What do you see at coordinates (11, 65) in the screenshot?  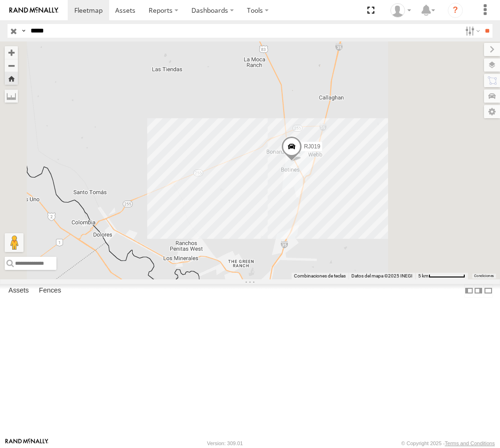 I see `button: Zoom out` at bounding box center [11, 65].